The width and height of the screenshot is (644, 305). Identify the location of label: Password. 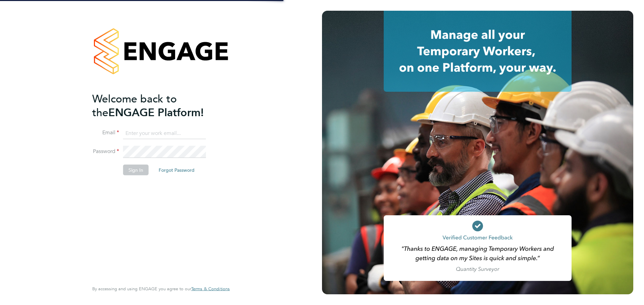
(106, 151).